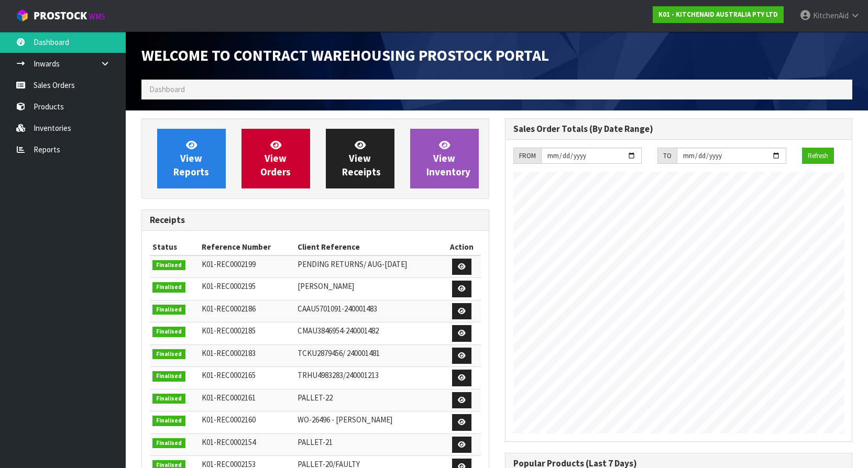 The image size is (868, 468). I want to click on span: K01-REC0002161, so click(229, 397).